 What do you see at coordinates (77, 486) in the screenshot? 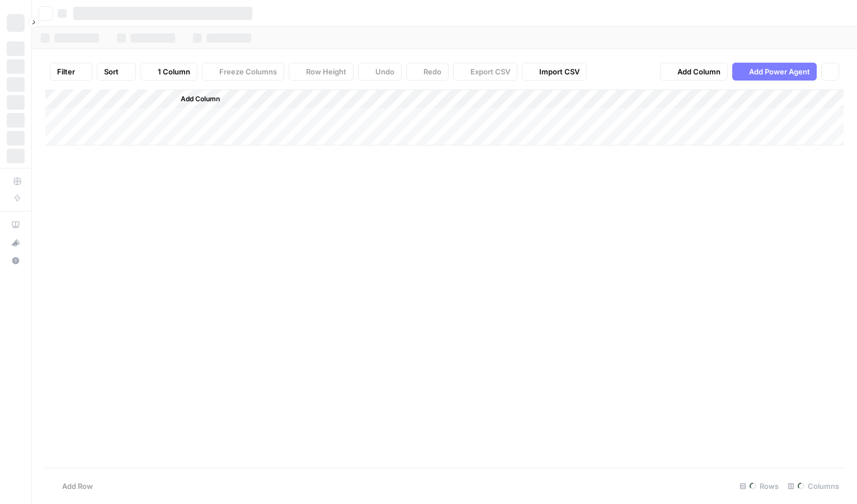
I see `span: Add Row` at bounding box center [77, 486].